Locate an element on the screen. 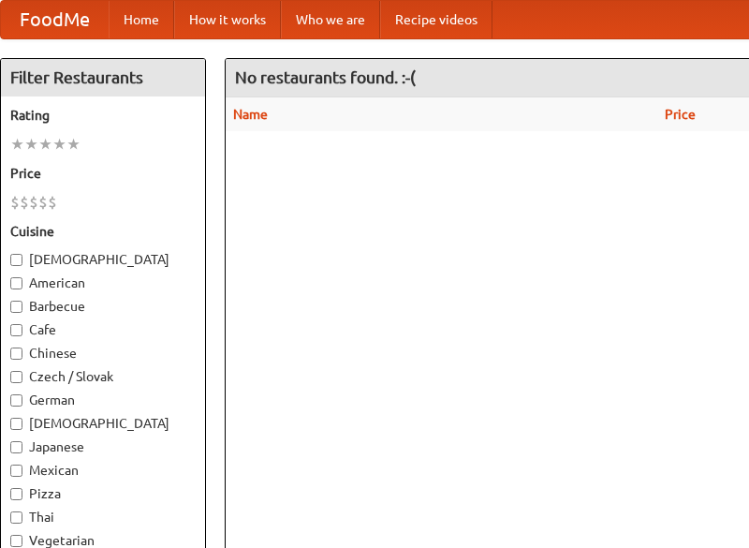  h5: Rating is located at coordinates (103, 115).